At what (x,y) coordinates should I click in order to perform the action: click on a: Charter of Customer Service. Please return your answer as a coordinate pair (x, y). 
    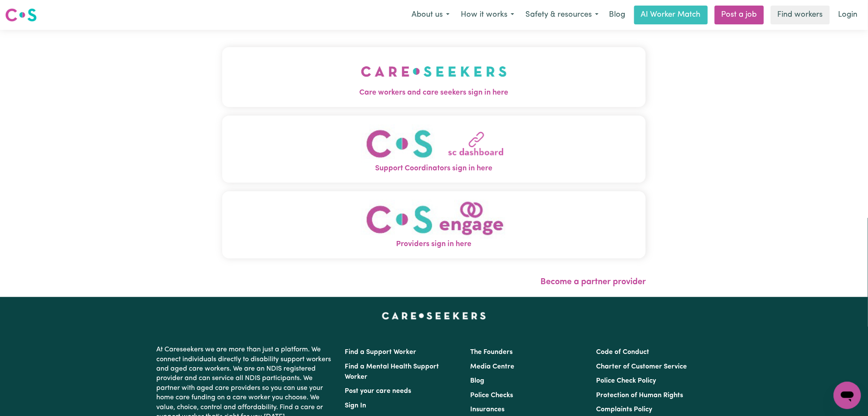
    Looking at the image, I should click on (641, 367).